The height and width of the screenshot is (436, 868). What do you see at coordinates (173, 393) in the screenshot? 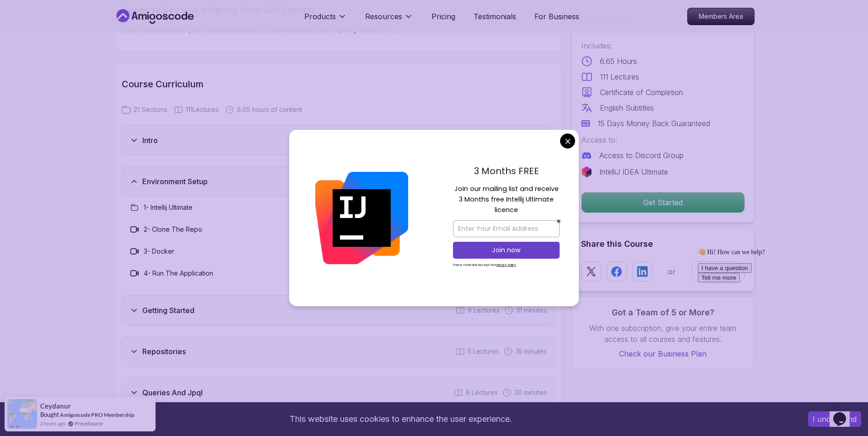
I see `h3: Queries And Jpql` at bounding box center [173, 393].